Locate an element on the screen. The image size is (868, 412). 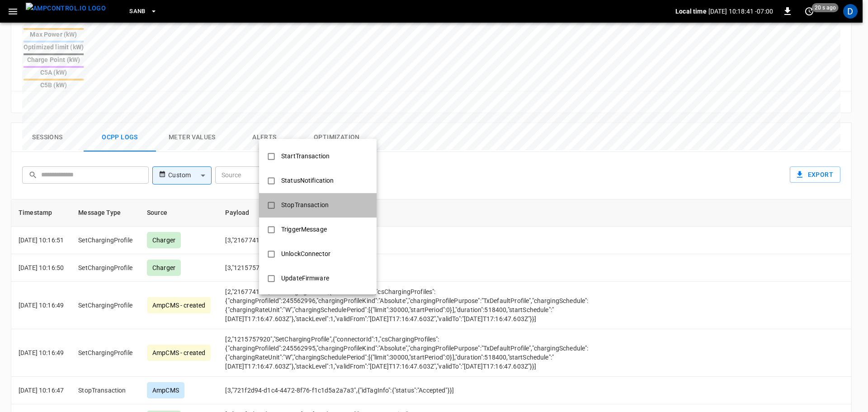
div: StatusNotification is located at coordinates (308, 180).